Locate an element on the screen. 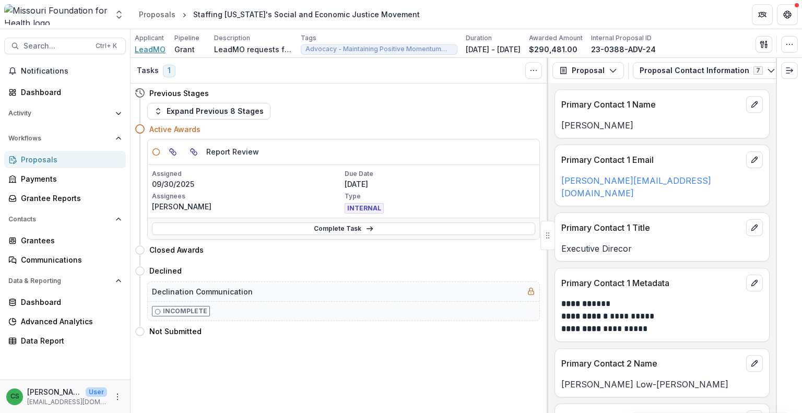 This screenshot has height=413, width=802. p: Primary Contact 2 Name is located at coordinates (652, 363).